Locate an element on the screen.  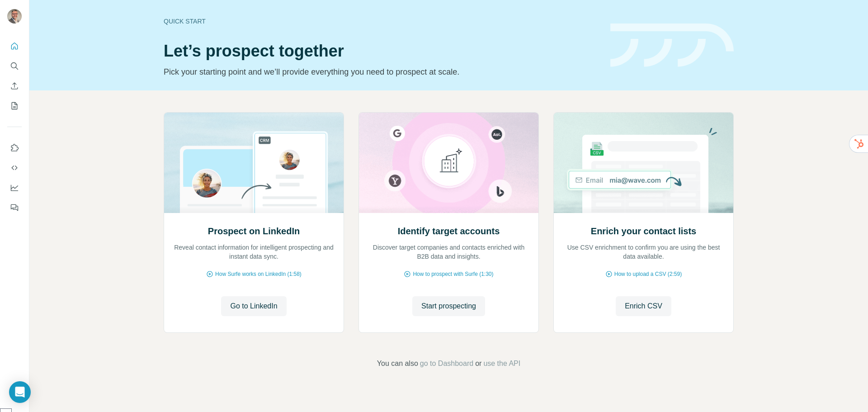
button: Go to LinkedIn is located at coordinates (254, 306).